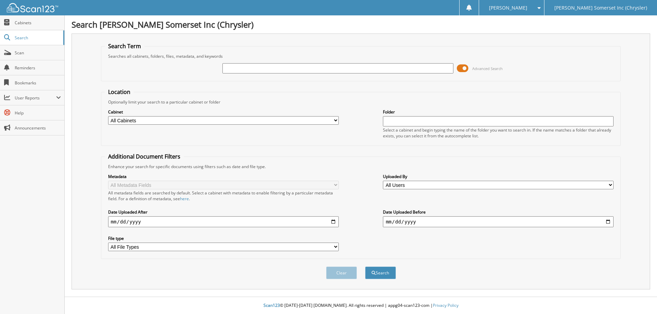  Describe the element at coordinates (38, 83) in the screenshot. I see `span: Bookmarks` at that location.